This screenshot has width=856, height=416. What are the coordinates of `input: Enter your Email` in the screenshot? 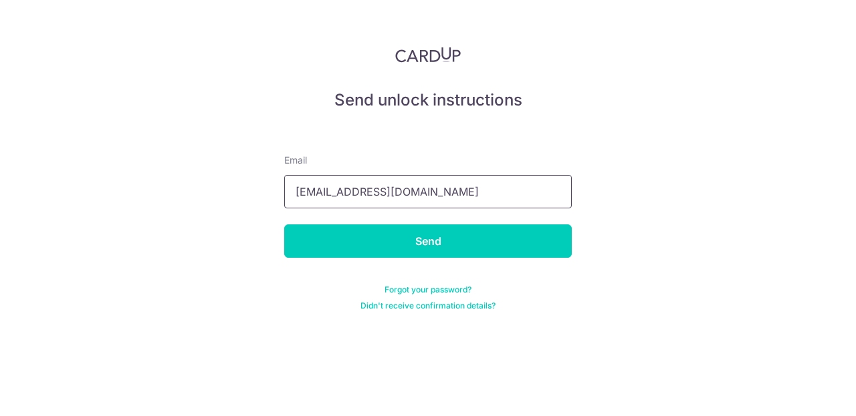 It's located at (428, 192).